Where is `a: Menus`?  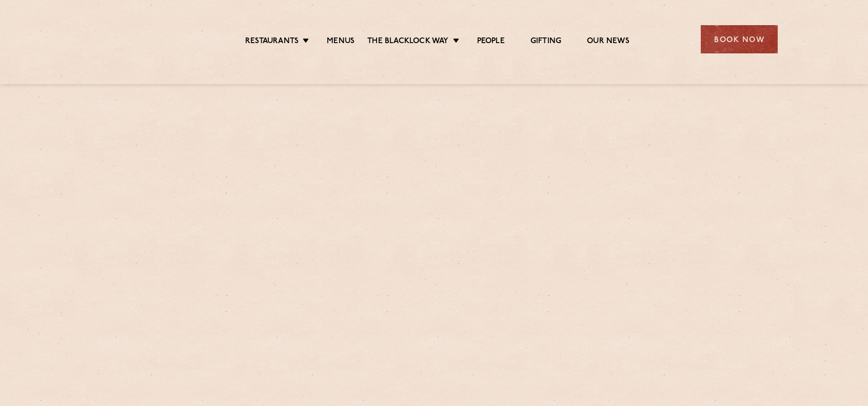 a: Menus is located at coordinates (340, 43).